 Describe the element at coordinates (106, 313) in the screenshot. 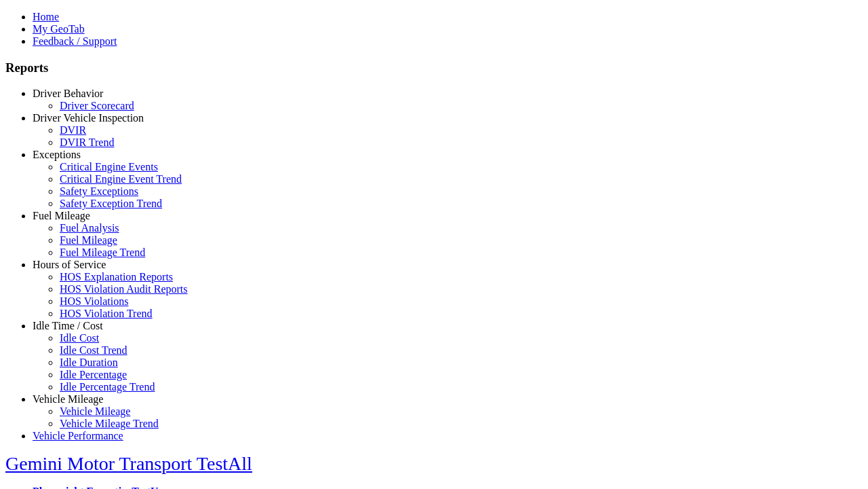

I see `a: HOS Violation Trend` at that location.